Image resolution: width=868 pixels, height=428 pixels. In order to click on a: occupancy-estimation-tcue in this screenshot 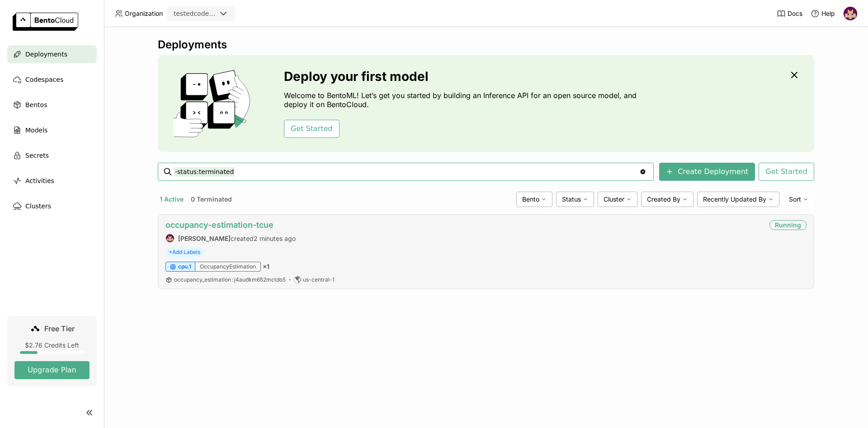, I will do `click(219, 224)`.